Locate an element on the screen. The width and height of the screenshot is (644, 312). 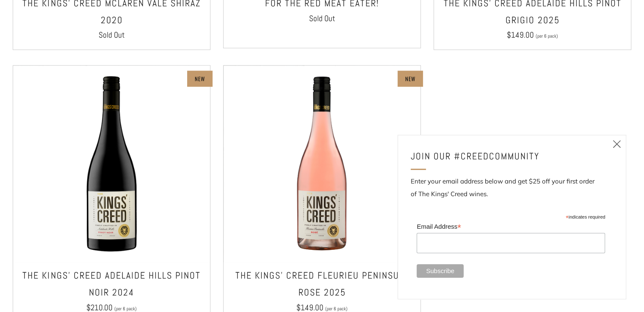
h3: The Kings' Creed Fleurieu Peninsula Rose 2025 is located at coordinates (321, 284).